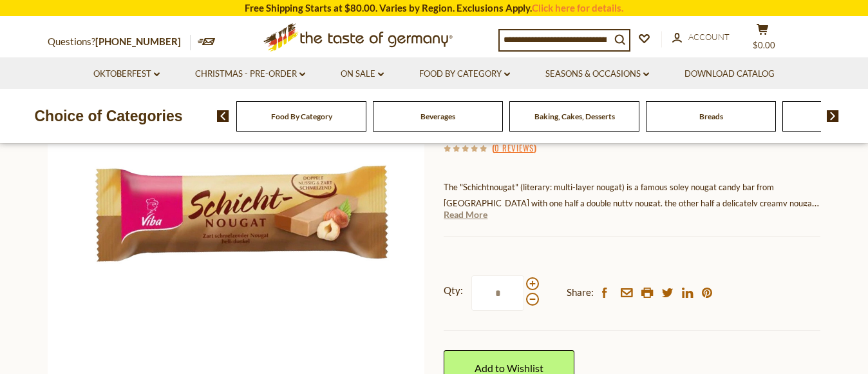 The width and height of the screenshot is (868, 374). Describe the element at coordinates (514, 148) in the screenshot. I see `a: 0 Reviews` at that location.